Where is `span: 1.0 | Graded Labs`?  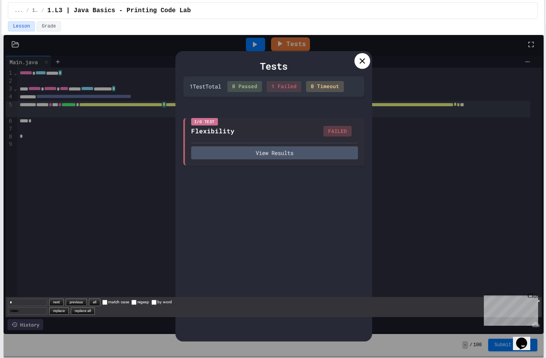 span: 1.0 | Graded Labs is located at coordinates (35, 11).